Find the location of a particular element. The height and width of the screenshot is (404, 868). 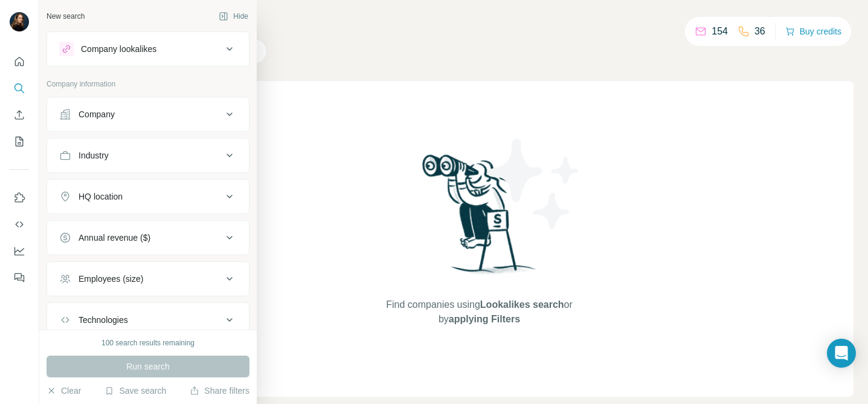

button: Dashboard is located at coordinates (20, 251).